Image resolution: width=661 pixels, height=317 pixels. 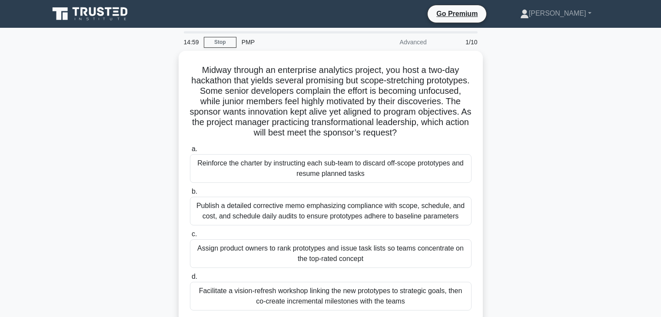 I want to click on div: Assign product owners to rank prototypes and issue task lists so teams concentrate on the top-rat..., so click(x=331, y=254).